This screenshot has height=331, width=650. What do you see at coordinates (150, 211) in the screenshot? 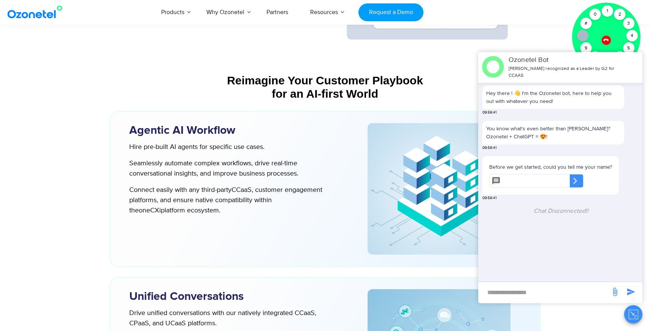
I see `span: oneCXi` at bounding box center [150, 211].